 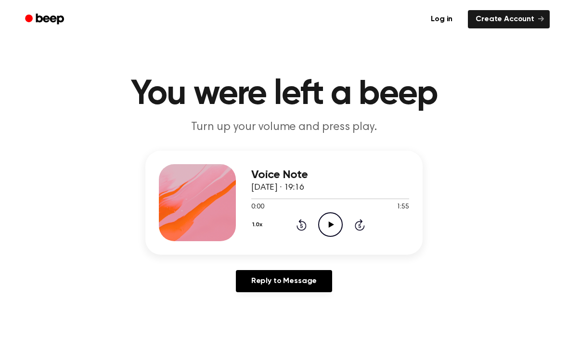 I want to click on button: 1.0x, so click(x=259, y=225).